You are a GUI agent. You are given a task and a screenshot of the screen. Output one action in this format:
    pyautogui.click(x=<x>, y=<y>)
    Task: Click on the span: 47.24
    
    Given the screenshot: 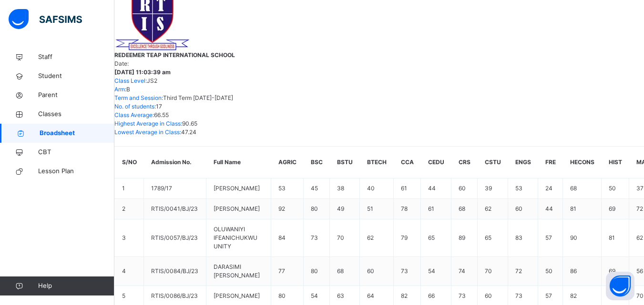 What is the action you would take?
    pyautogui.click(x=189, y=132)
    